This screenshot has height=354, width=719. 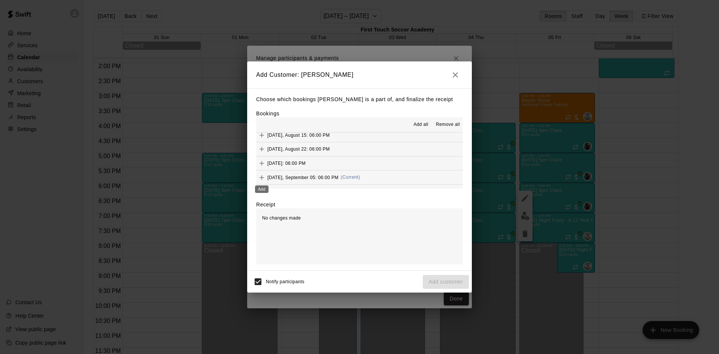 What do you see at coordinates (281, 218) in the screenshot?
I see `span: No changes made` at bounding box center [281, 218].